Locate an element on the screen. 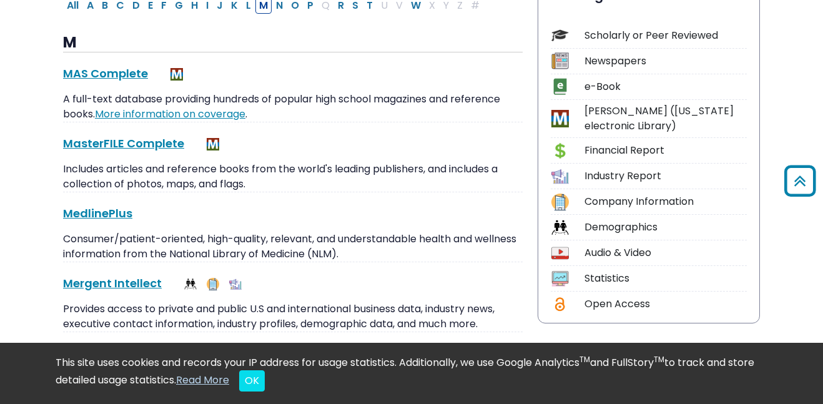  img: Icon Demographics is located at coordinates (559, 227).